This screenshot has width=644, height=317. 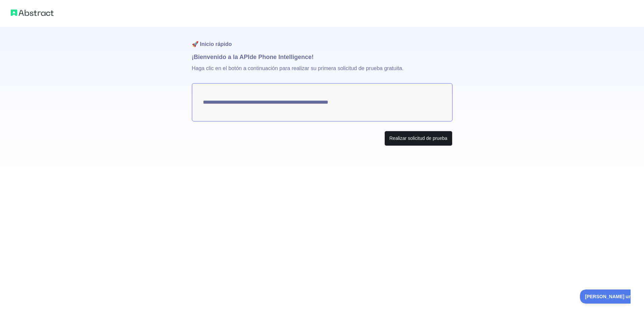 What do you see at coordinates (212, 44) in the screenshot?
I see `font: 🚀 Inicio rápido` at bounding box center [212, 44].